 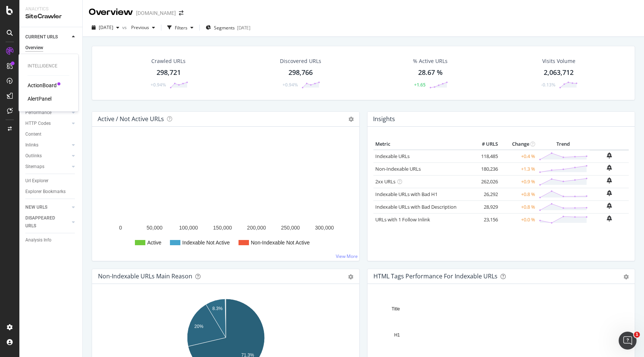 I want to click on a: Outlinks, so click(x=47, y=156).